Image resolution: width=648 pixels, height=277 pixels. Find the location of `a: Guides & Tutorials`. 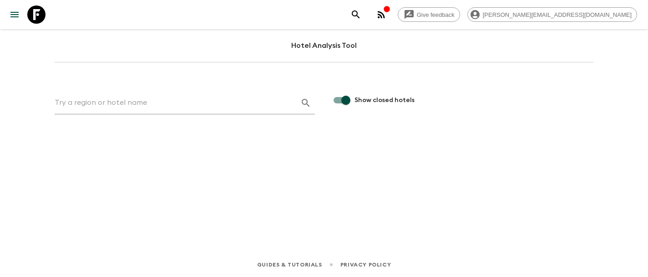

a: Guides & Tutorials is located at coordinates (290, 265).